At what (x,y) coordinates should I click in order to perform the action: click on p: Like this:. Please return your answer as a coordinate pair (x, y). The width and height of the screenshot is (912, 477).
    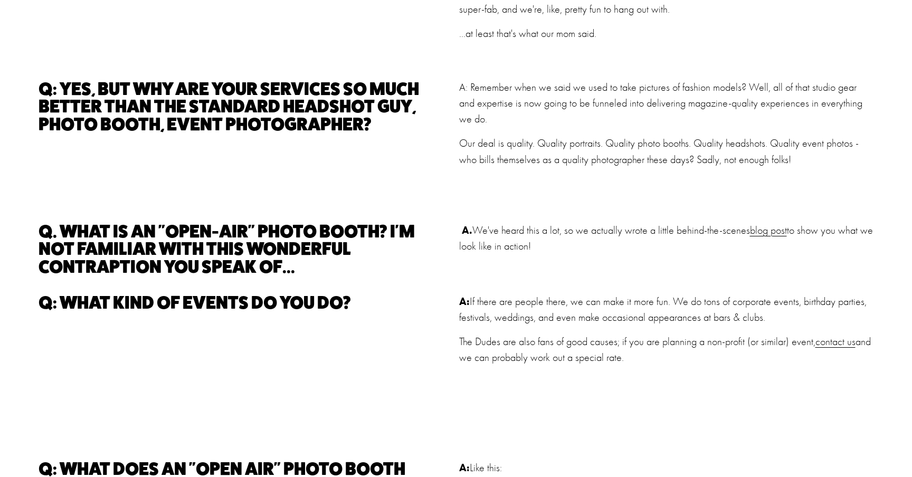
    Looking at the image, I should click on (666, 467).